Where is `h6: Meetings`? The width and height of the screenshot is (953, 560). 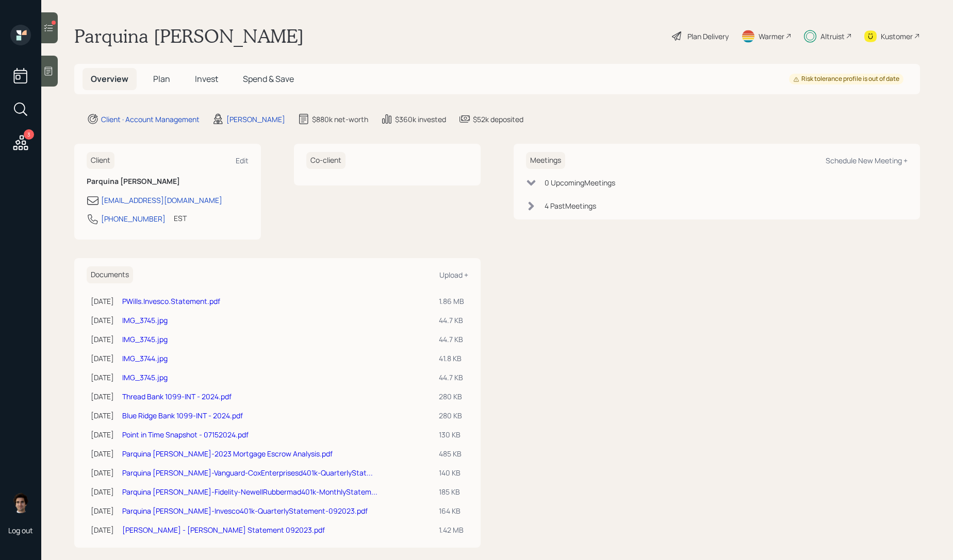
h6: Meetings is located at coordinates (546, 160).